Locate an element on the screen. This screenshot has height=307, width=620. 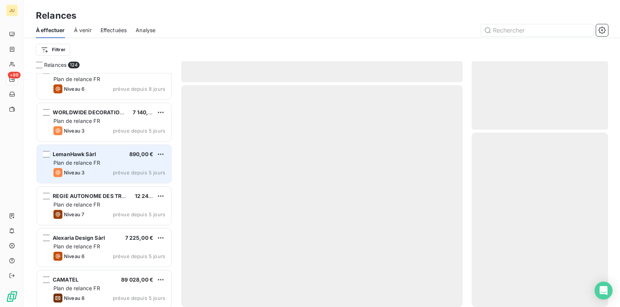
span: WORLDWIDE DECORATION SYSTEMS is located at coordinates (102, 112).